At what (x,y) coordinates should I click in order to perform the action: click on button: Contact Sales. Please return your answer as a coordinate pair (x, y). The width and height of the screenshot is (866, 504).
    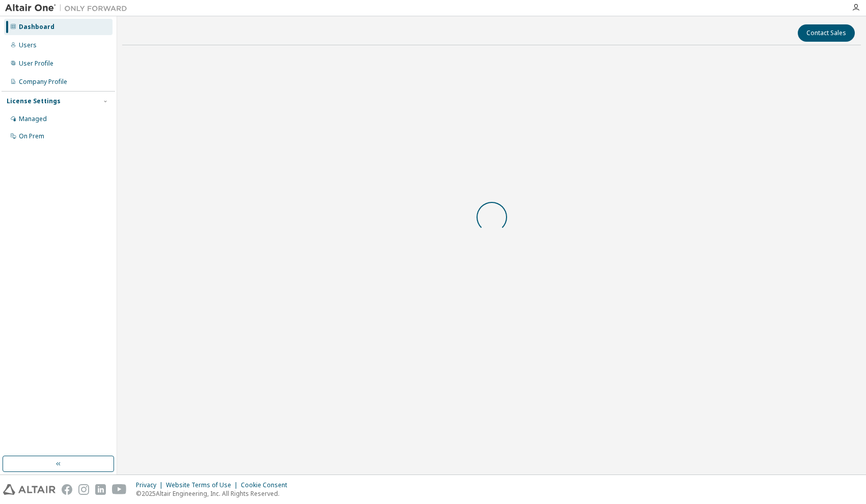
    Looking at the image, I should click on (826, 33).